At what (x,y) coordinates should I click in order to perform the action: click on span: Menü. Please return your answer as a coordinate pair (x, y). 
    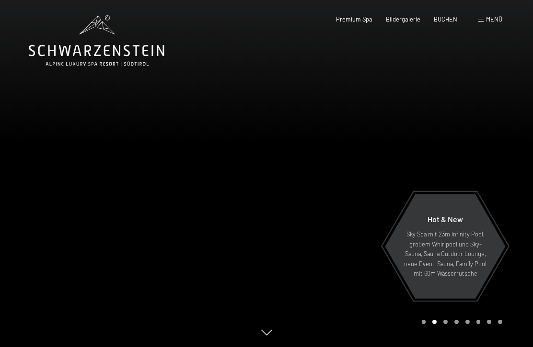
    Looking at the image, I should click on (494, 19).